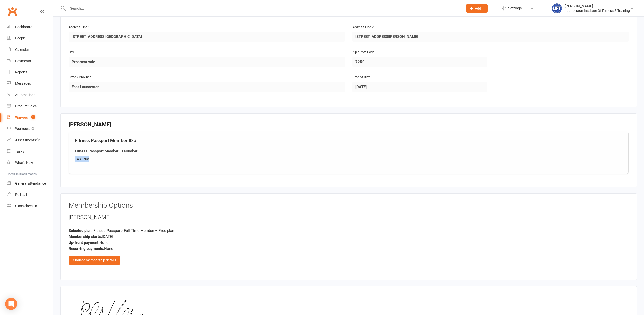  Describe the element at coordinates (20, 151) in the screenshot. I see `div: Tasks` at that location.